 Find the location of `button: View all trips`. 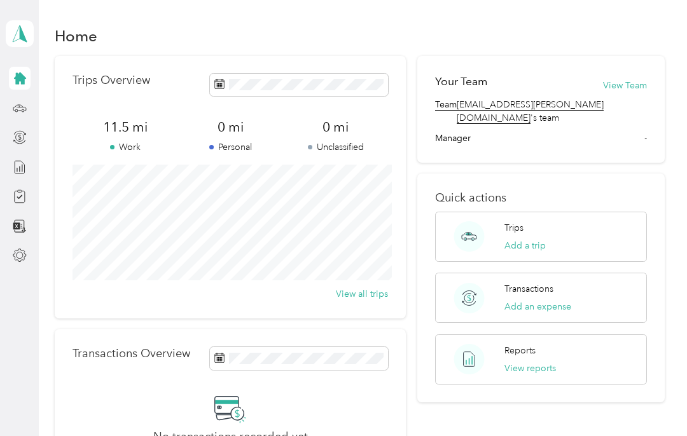

button: View all trips is located at coordinates (362, 294).